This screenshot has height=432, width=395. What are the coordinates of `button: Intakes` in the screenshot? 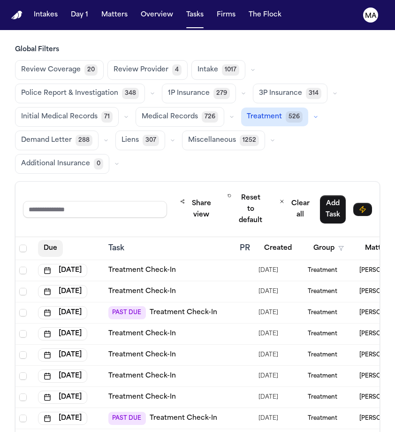 It's located at (46, 15).